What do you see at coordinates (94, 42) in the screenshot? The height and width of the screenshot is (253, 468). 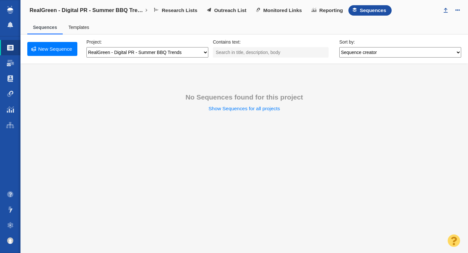 I see `label: Project:` at bounding box center [94, 42].